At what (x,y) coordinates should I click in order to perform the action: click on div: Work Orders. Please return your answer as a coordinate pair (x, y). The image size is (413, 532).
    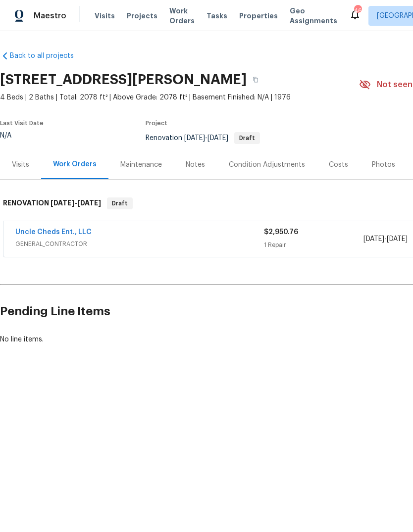
    Looking at the image, I should click on (75, 165).